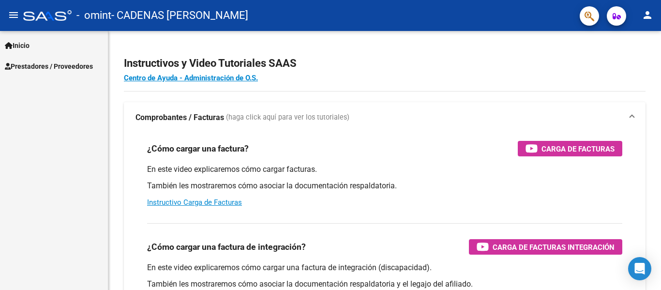 This screenshot has width=661, height=290. Describe the element at coordinates (384, 284) in the screenshot. I see `p: También les mostraremos cómo asociar la documentación respaldatoria y el legajo del afiliado.` at that location.